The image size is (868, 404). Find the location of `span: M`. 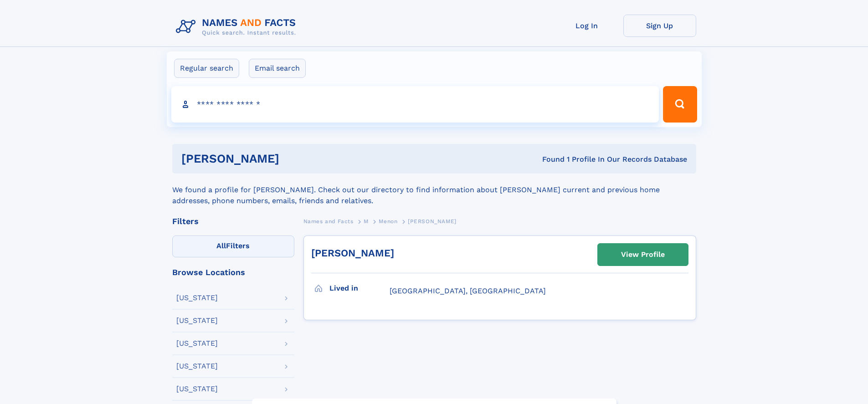

span: M is located at coordinates (366, 222).